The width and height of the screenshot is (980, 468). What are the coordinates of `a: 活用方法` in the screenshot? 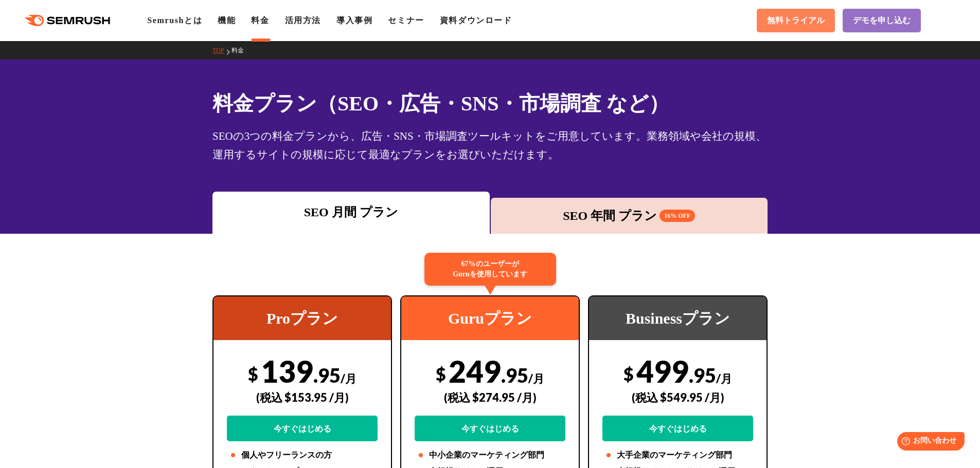 It's located at (303, 20).